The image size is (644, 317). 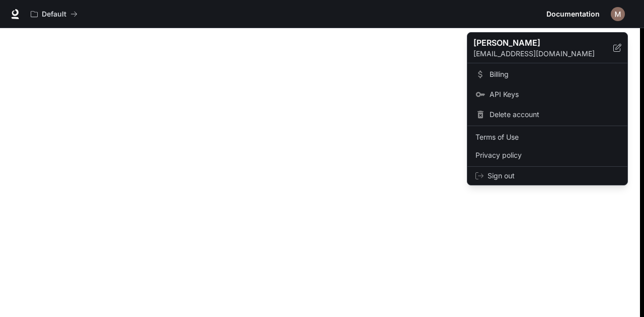 What do you see at coordinates (555, 95) in the screenshot?
I see `span: API Keys` at bounding box center [555, 95].